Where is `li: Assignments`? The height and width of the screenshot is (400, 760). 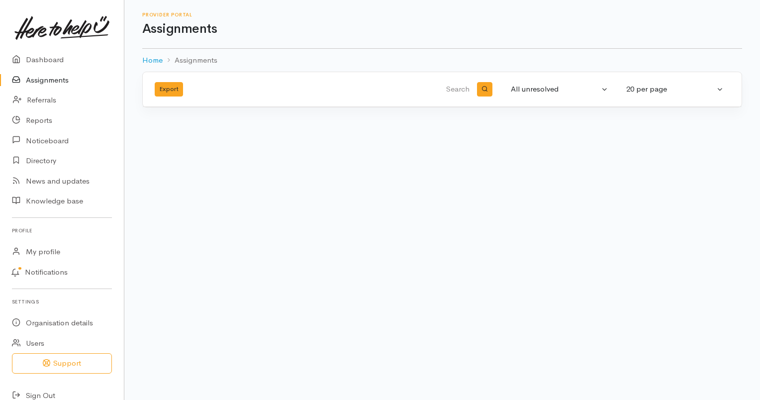 li: Assignments is located at coordinates (190, 60).